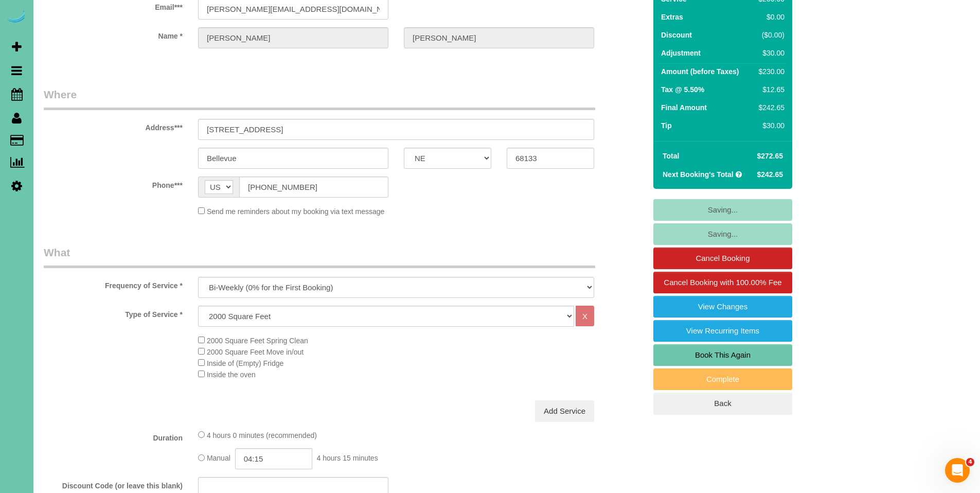  What do you see at coordinates (231, 375) in the screenshot?
I see `span: Inside the oven` at bounding box center [231, 375].